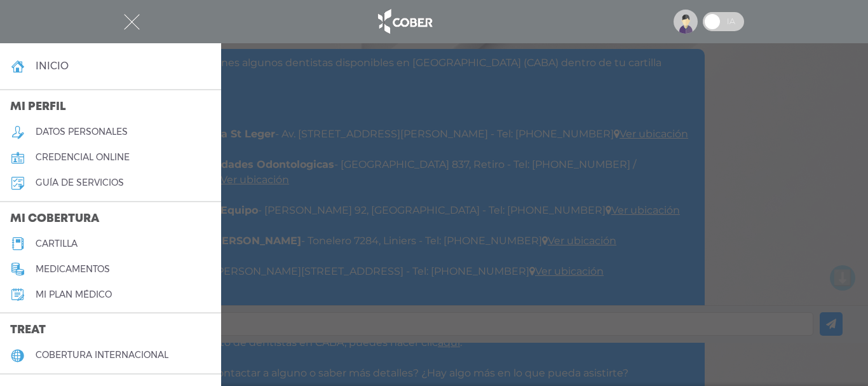 This screenshot has width=868, height=386. Describe the element at coordinates (102, 355) in the screenshot. I see `h5: cobertura internacional` at that location.